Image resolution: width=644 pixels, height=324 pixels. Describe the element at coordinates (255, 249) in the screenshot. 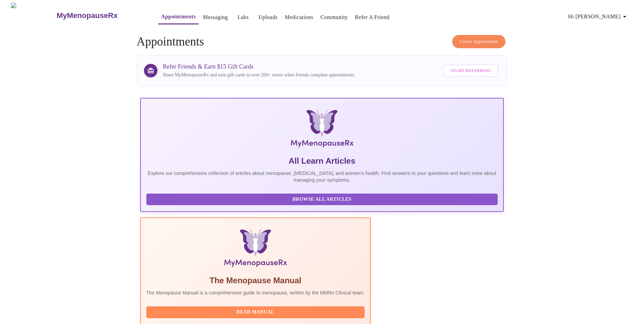

I see `img: Menopause Manual` at that location.